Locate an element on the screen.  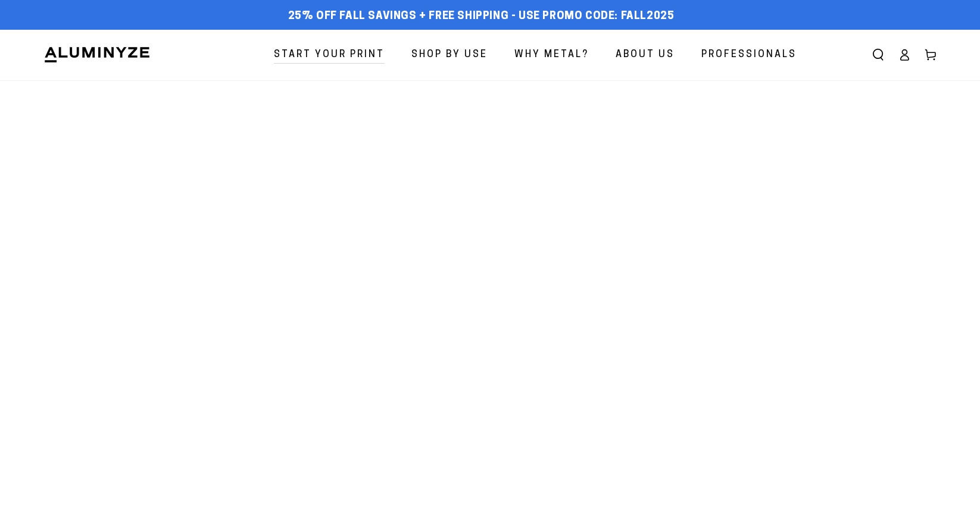
span: Start Your Print is located at coordinates (329, 55).